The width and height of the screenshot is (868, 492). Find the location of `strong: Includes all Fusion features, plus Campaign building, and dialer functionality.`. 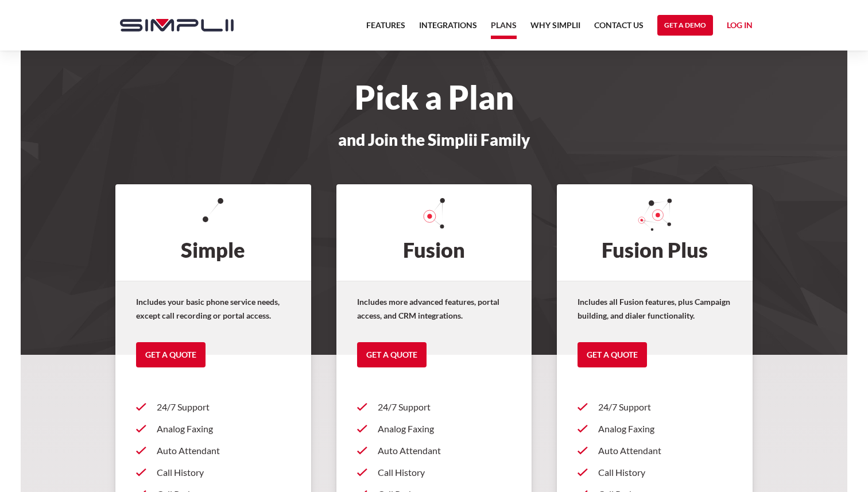

strong: Includes all Fusion features, plus Campaign building, and dialer functionality. is located at coordinates (654, 308).